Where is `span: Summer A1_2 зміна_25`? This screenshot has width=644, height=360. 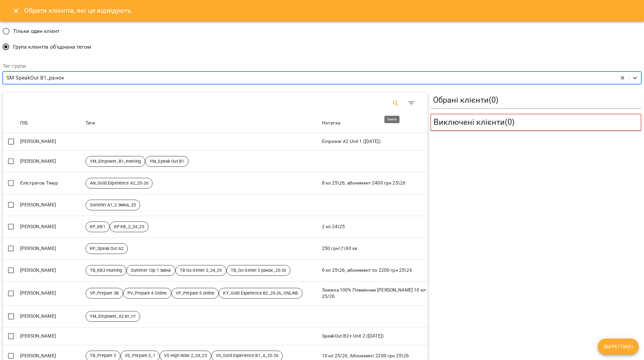
span: Summer A1_2 зміна_25 is located at coordinates (113, 205).